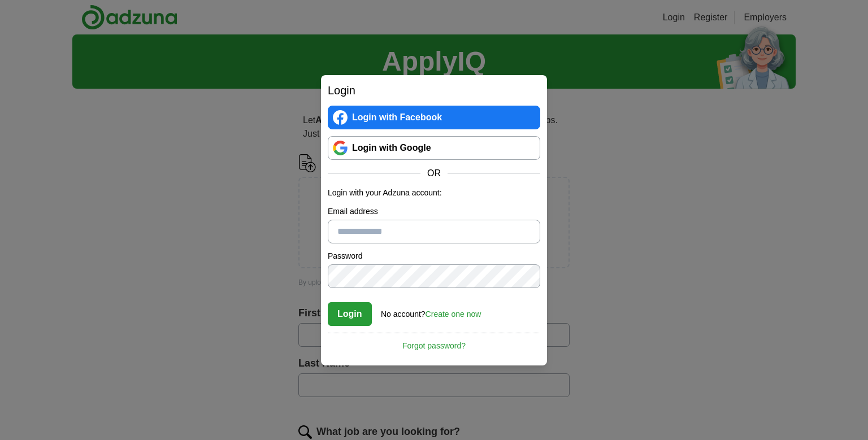 The height and width of the screenshot is (440, 868). I want to click on a: Login with Facebook, so click(434, 118).